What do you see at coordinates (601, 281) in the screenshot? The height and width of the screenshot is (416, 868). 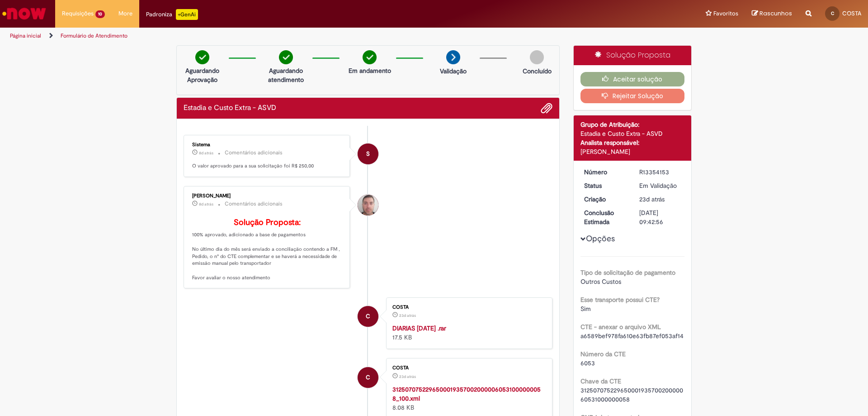 I see `span: Outros Custos` at bounding box center [601, 281].